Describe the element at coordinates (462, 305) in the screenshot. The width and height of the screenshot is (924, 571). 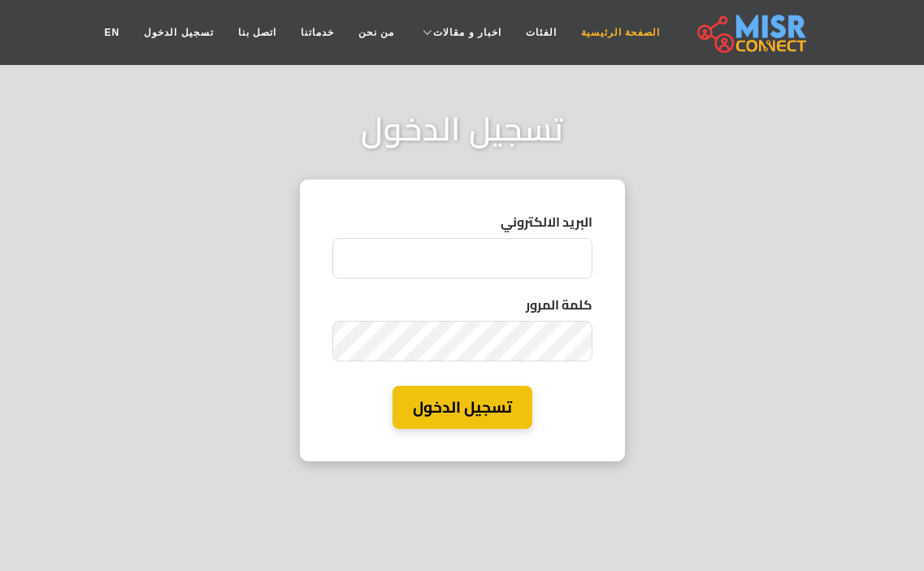
I see `label: كلمة المرور` at that location.